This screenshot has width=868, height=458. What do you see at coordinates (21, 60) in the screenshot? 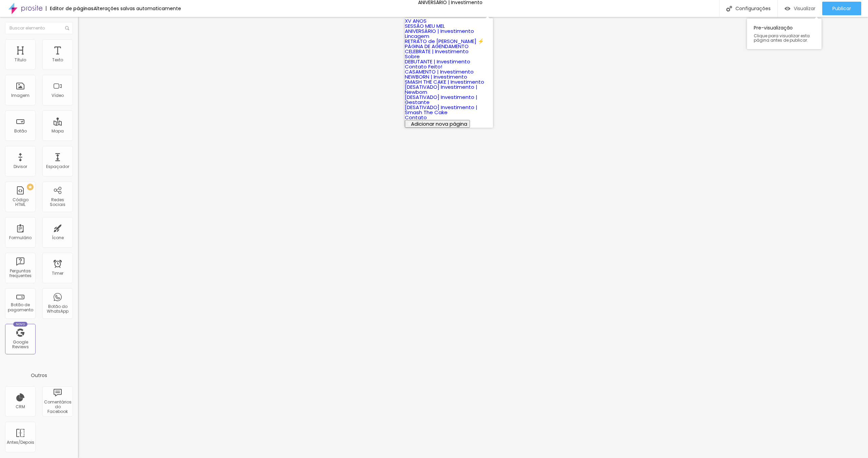
I see `div: Título` at bounding box center [21, 60].